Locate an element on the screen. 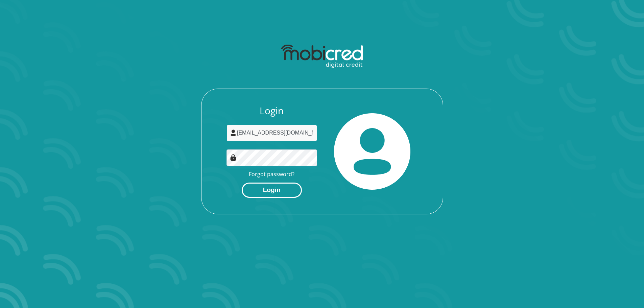  input: Username is located at coordinates (272, 133).